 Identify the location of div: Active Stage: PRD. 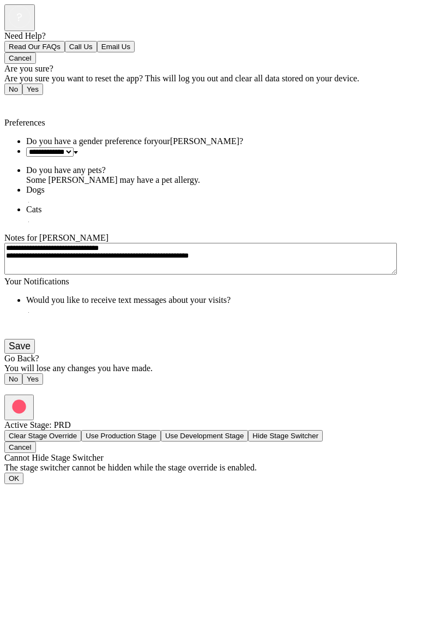
(224, 425).